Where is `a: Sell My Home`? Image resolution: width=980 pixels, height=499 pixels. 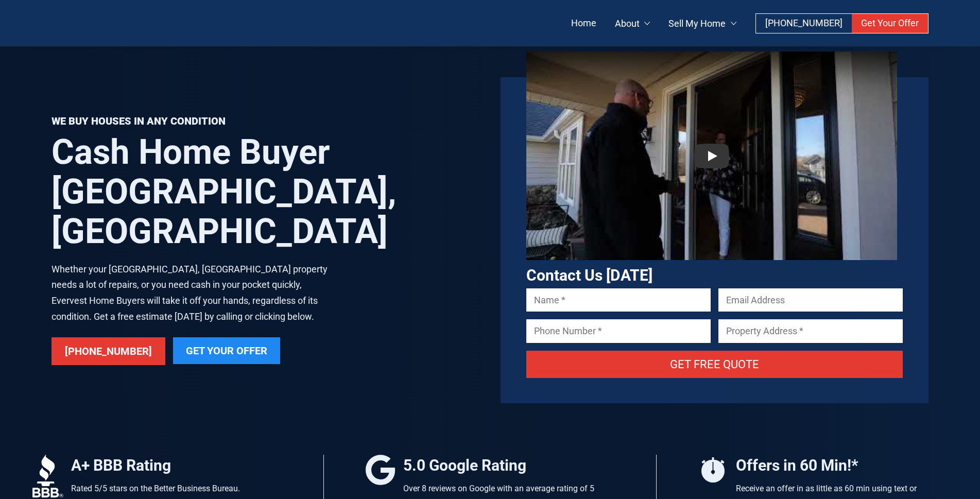 a: Sell My Home is located at coordinates (703, 23).